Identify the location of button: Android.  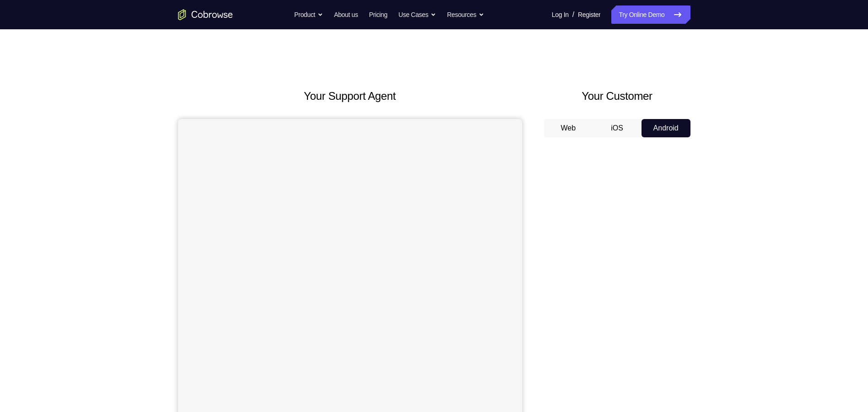
(666, 128).